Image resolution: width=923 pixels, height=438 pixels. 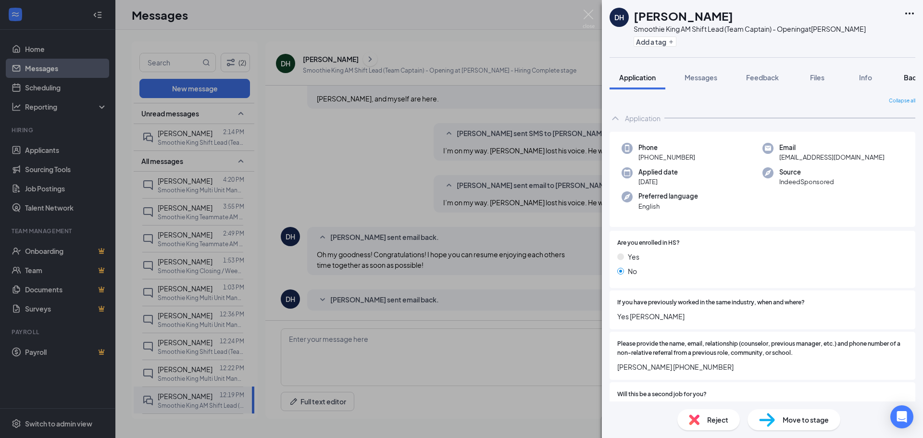 What do you see at coordinates (671, 42) in the screenshot?
I see `svg: Plus` at bounding box center [671, 42].